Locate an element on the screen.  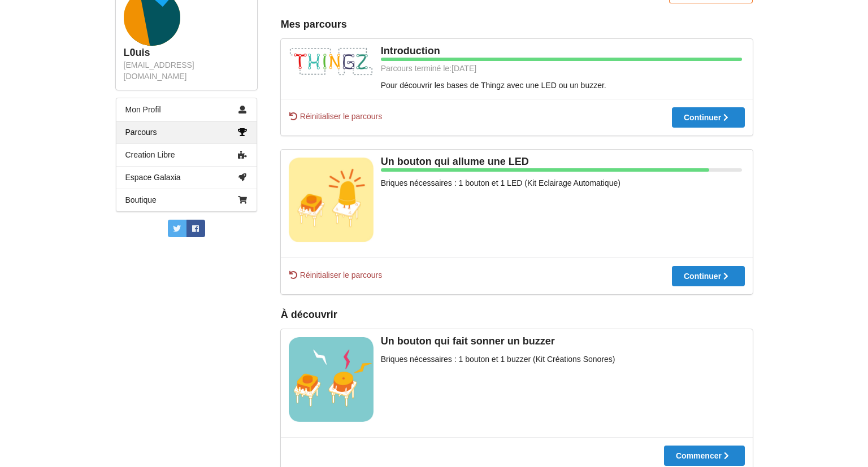
div: Introduction is located at coordinates (516, 51).